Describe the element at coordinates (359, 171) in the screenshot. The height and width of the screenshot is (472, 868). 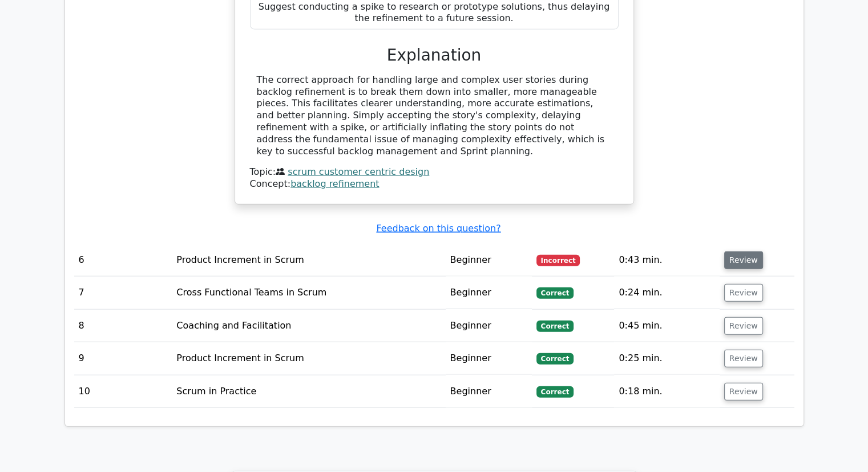
I see `a: scrum customer centric design` at that location.